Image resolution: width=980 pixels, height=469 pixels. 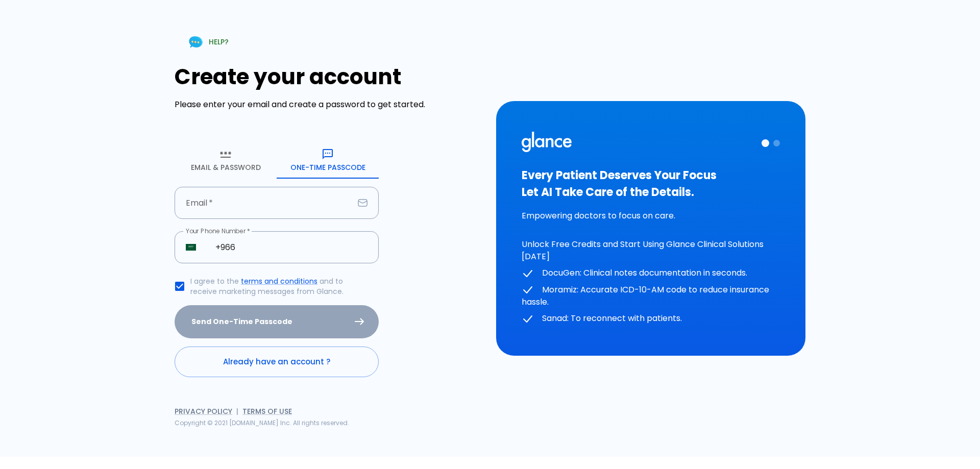 I want to click on a: Terms of Use, so click(x=267, y=411).